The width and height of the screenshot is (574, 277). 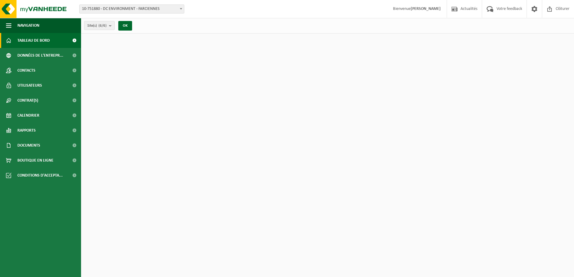 What do you see at coordinates (28, 26) in the screenshot?
I see `span: Navigation` at bounding box center [28, 26].